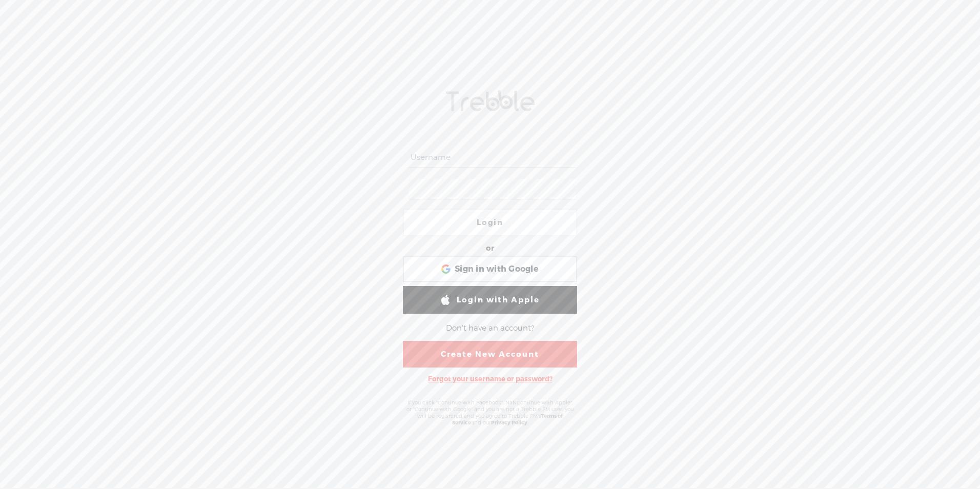 This screenshot has width=980, height=489. What do you see at coordinates (490, 249) in the screenshot?
I see `div: or` at bounding box center [490, 249].